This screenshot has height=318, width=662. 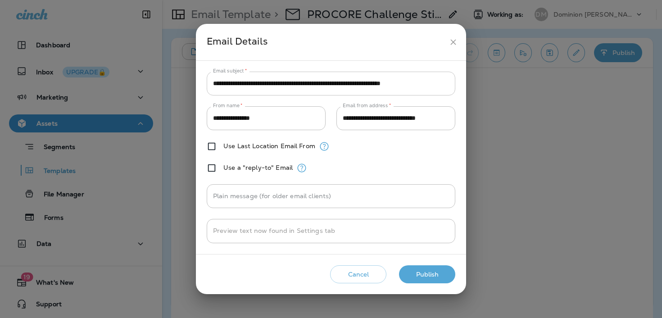 I want to click on button: close, so click(x=453, y=42).